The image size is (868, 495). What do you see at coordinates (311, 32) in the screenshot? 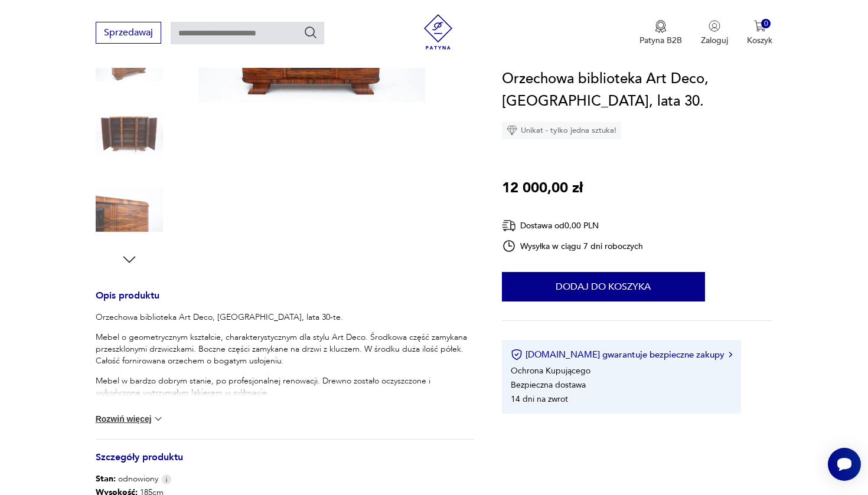
I see `button: Szukaj` at bounding box center [311, 32].